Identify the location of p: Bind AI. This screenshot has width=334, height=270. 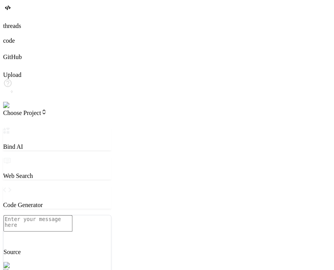
(57, 147).